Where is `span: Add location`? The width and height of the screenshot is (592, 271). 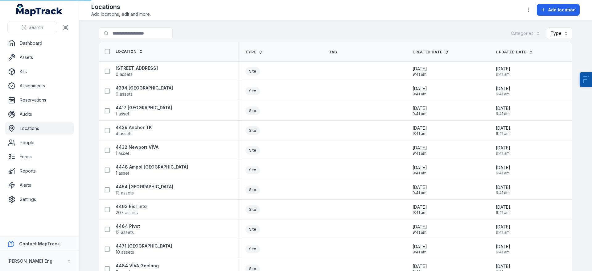 span: Add location is located at coordinates (562, 10).